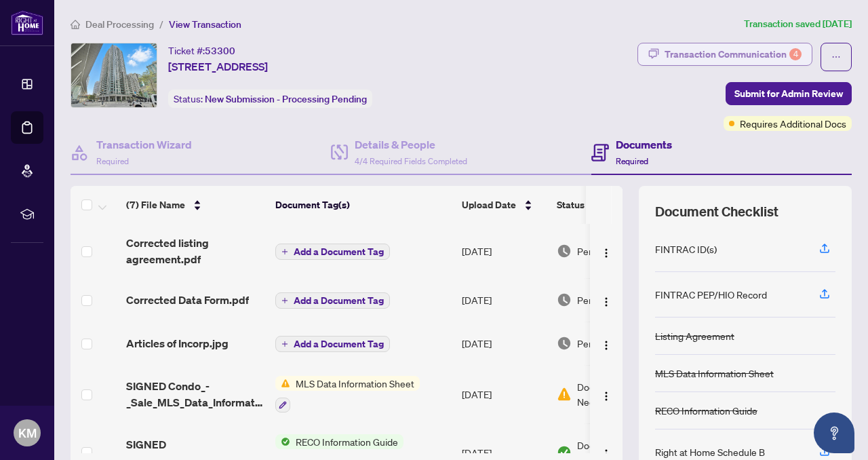 The image size is (868, 460). What do you see at coordinates (28, 433) in the screenshot?
I see `span: KM` at bounding box center [28, 433].